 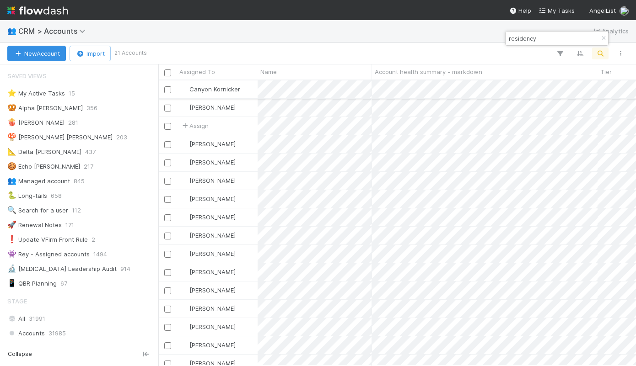 I want to click on input: Toggle All Rows Selected, so click(x=167, y=73).